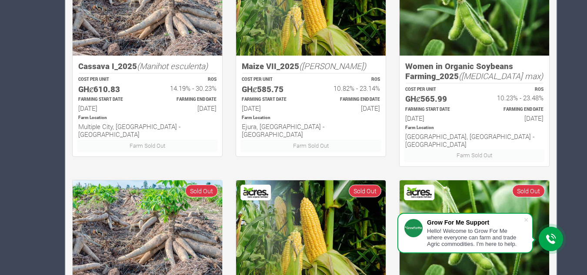  I want to click on h5: GHȼ585.75, so click(272, 89).